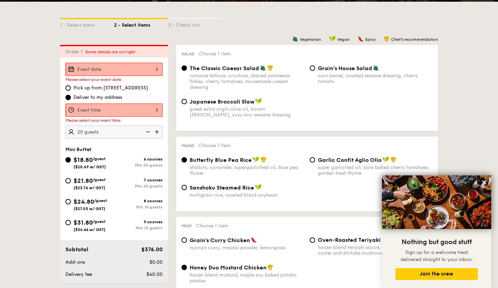  I want to click on span: Delivery fee, so click(79, 274).